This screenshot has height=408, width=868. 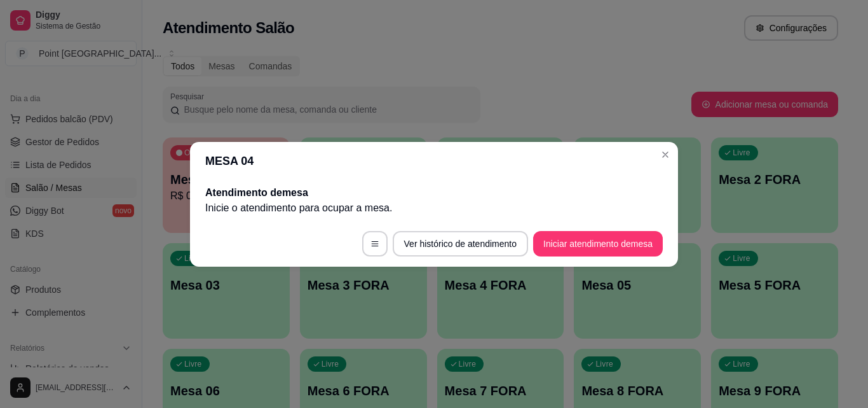 I want to click on button: Iniciar atendimento demesa, so click(x=598, y=243).